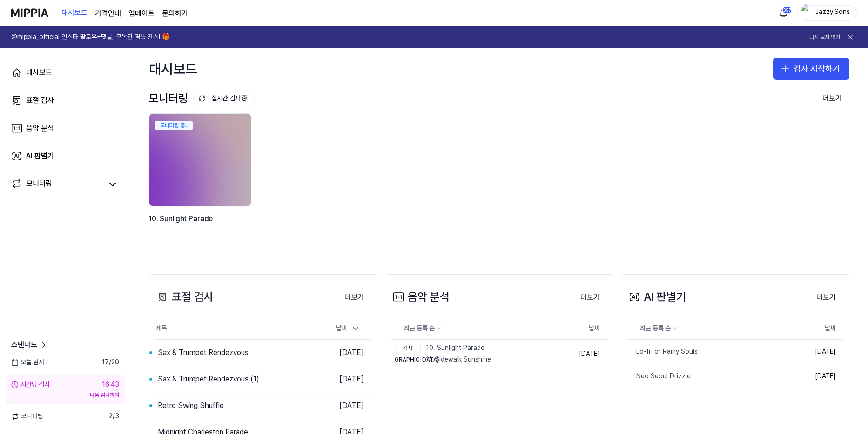  What do you see at coordinates (65, 128) in the screenshot?
I see `a: 음악 분석` at bounding box center [65, 128].